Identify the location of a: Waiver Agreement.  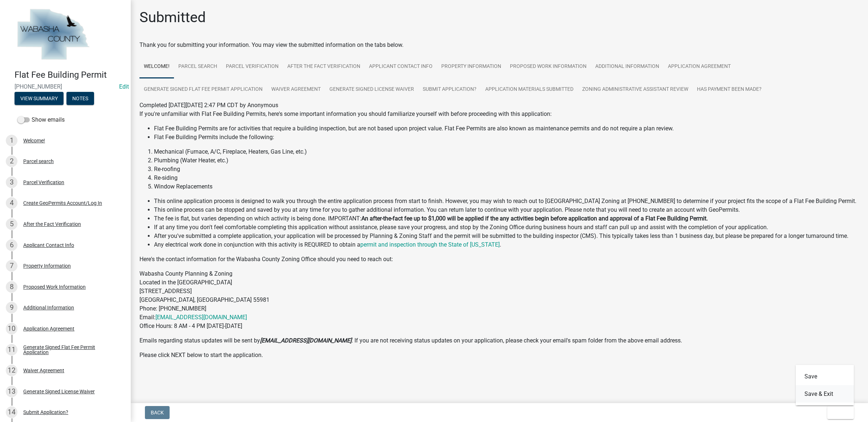
(296, 89).